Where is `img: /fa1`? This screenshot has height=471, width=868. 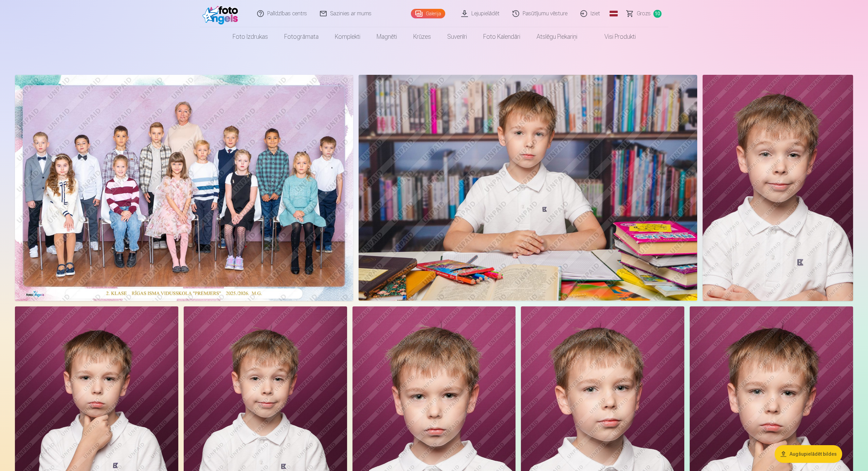 img: /fa1 is located at coordinates (221, 13).